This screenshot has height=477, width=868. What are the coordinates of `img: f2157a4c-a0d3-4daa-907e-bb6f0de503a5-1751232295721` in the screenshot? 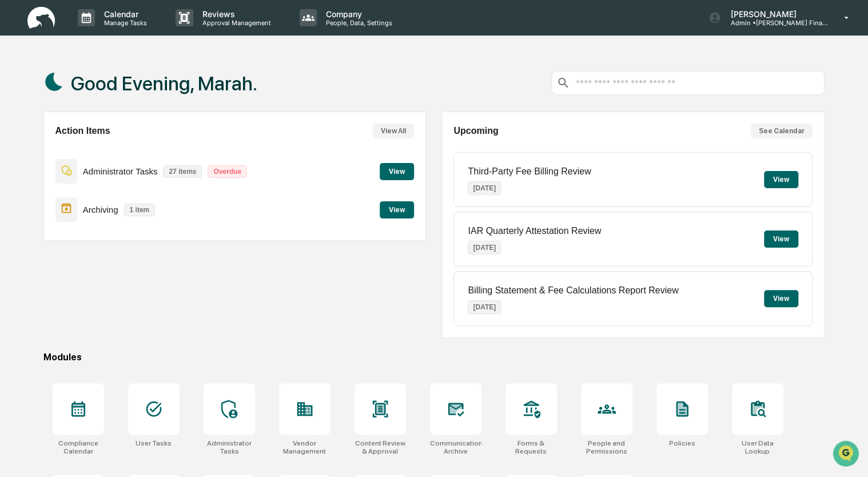 It's located at (14, 14).